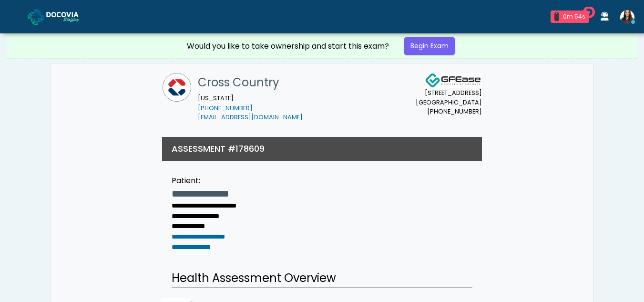 This screenshot has height=302, width=644. I want to click on div: 1, so click(556, 17).